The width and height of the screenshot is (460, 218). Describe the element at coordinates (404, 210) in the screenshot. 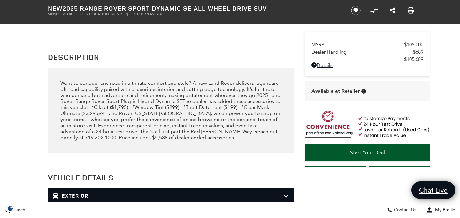

I see `span: Contact Us` at that location.